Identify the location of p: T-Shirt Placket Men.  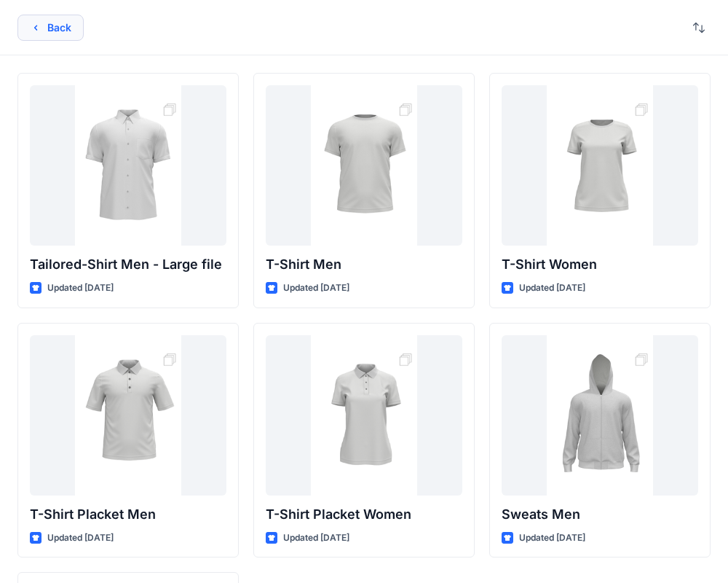
(128, 515).